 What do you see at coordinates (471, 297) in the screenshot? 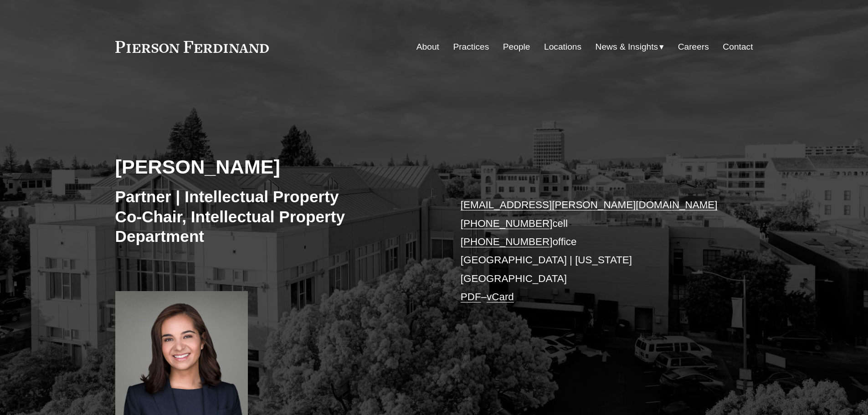
I see `a: PDF` at bounding box center [471, 297].